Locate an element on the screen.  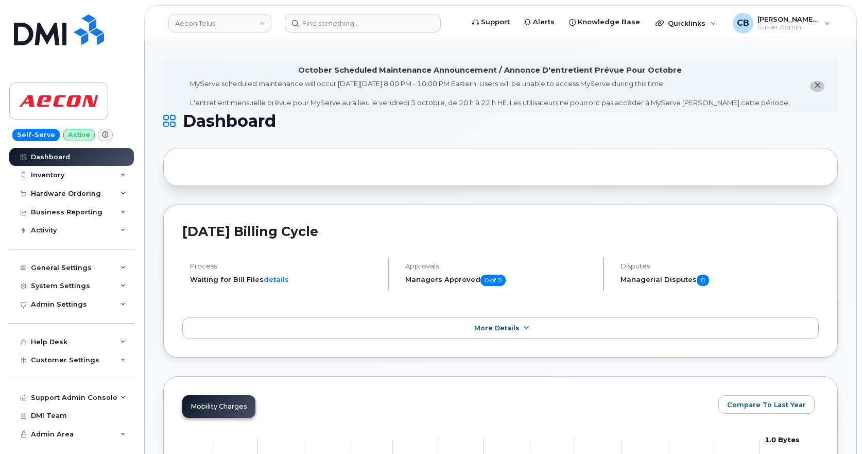
span: 0 of 0 is located at coordinates (493, 280).